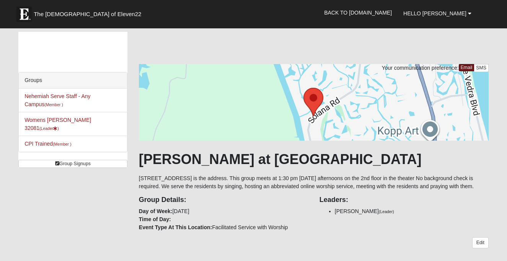  What do you see at coordinates (57, 100) in the screenshot?
I see `a: Nehemiah Serve Staff - Any Campus(Member )` at bounding box center [57, 100].